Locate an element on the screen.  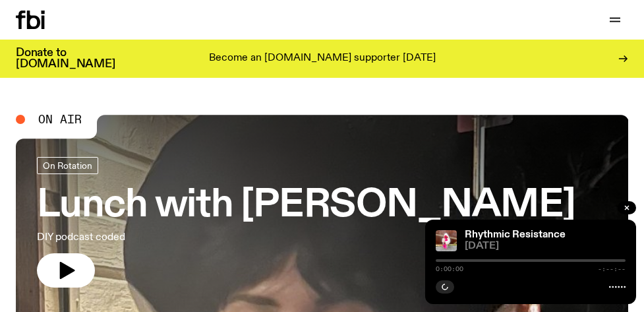
span: On Rotation is located at coordinates (67, 165).